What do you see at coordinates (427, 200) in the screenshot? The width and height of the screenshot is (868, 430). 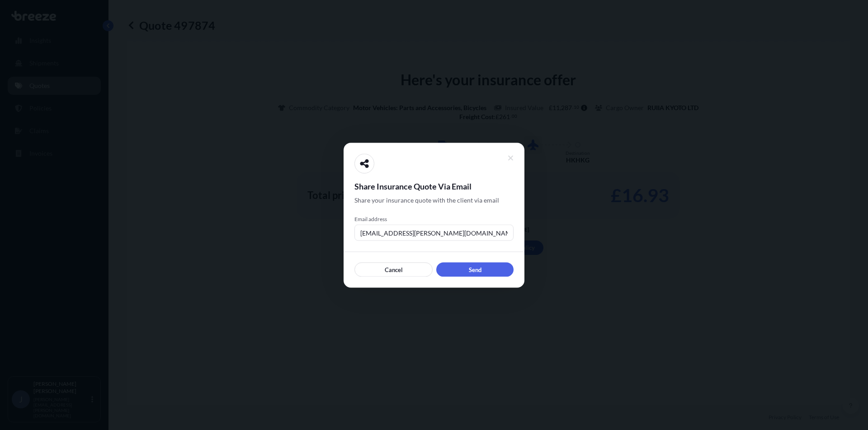 I see `span: Share your insurance quote with the client via email` at bounding box center [427, 200].